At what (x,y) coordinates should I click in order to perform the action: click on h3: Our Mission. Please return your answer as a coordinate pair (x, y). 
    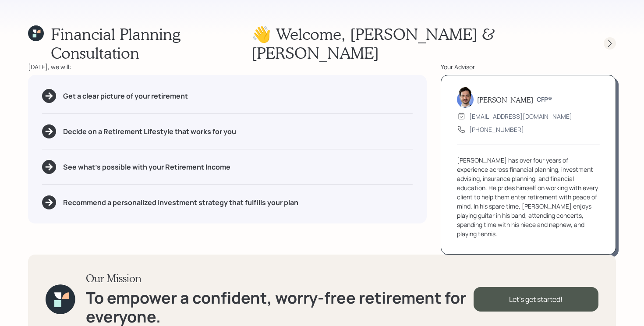
    Looking at the image, I should click on (279, 278).